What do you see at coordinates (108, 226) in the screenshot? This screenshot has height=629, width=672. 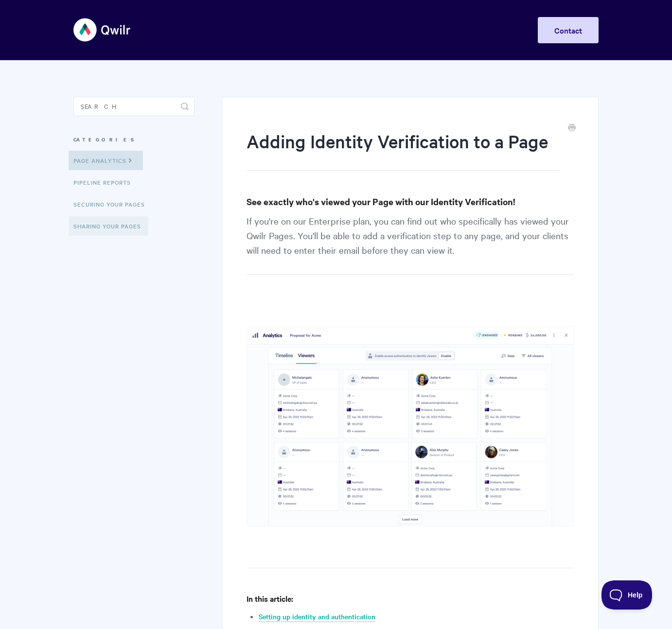 I see `a: Sharing Your Pages` at bounding box center [108, 226].